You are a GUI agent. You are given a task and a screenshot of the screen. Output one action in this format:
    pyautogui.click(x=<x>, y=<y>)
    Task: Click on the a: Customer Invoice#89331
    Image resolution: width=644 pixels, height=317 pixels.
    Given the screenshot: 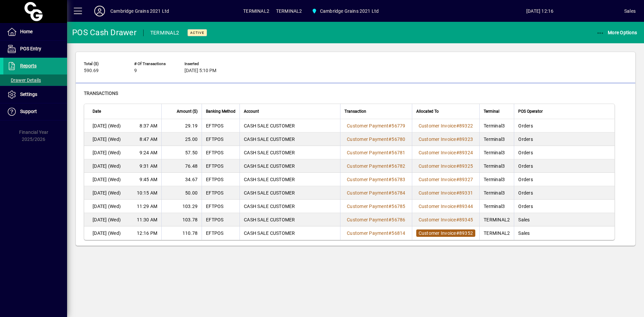 What is the action you would take?
    pyautogui.click(x=446, y=193)
    